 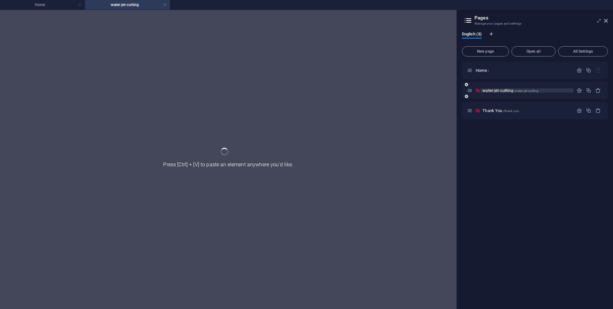 What do you see at coordinates (527, 90) in the screenshot?
I see `div: water-jet-cutting/water-jet-cutting` at bounding box center [527, 90].